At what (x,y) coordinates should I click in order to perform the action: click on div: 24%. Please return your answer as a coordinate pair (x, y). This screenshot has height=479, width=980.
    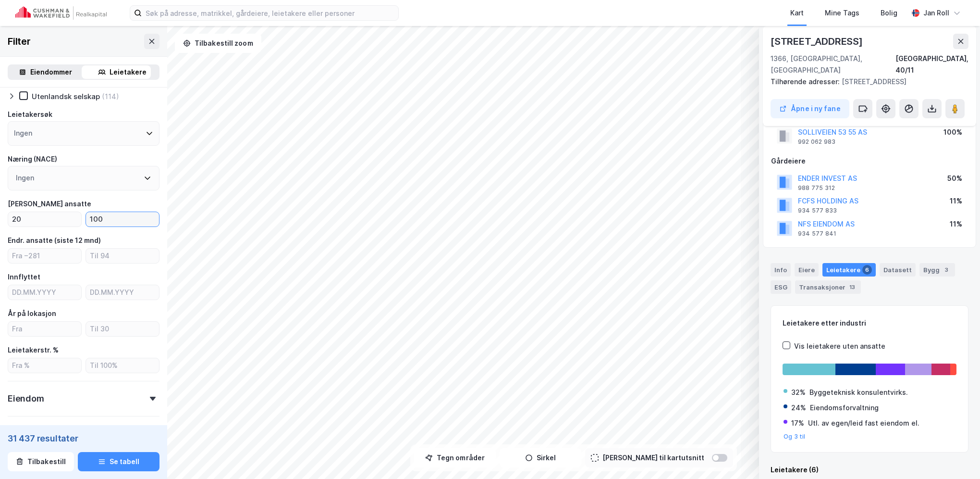
    Looking at the image, I should click on (798, 408).